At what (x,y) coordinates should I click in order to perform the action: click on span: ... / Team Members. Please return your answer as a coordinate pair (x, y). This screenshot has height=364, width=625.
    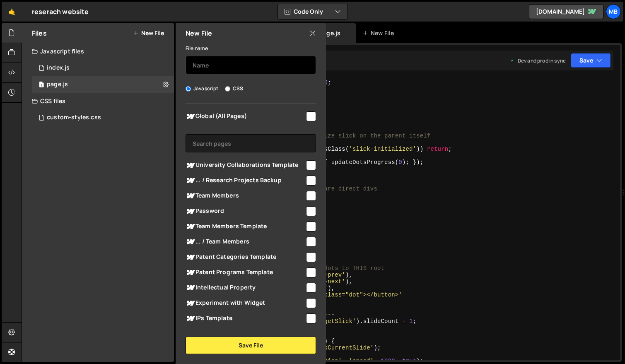
    Looking at the image, I should click on (245, 241).